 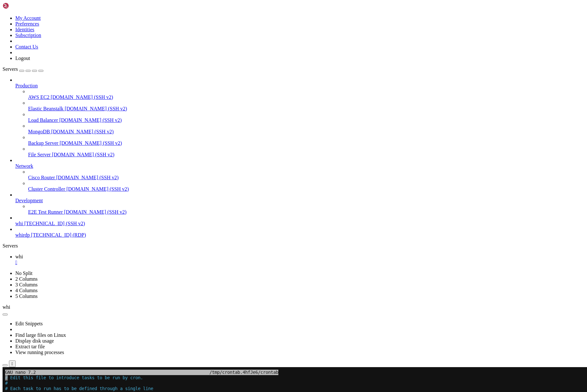 What do you see at coordinates (79, 27) in the screenshot?
I see `span: # indicating with different fields when the task will be run` at bounding box center [79, 27].